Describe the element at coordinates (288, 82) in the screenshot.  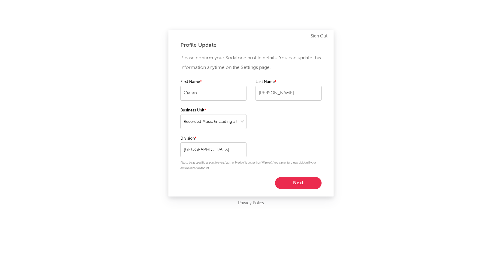
I see `label: Last Name` at that location.